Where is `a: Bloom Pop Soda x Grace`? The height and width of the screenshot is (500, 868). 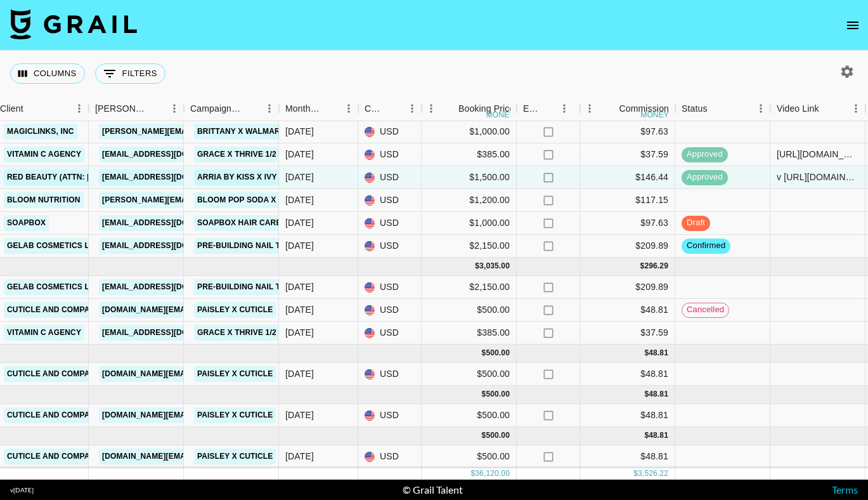 a: Bloom Pop Soda x Grace is located at coordinates (251, 200).